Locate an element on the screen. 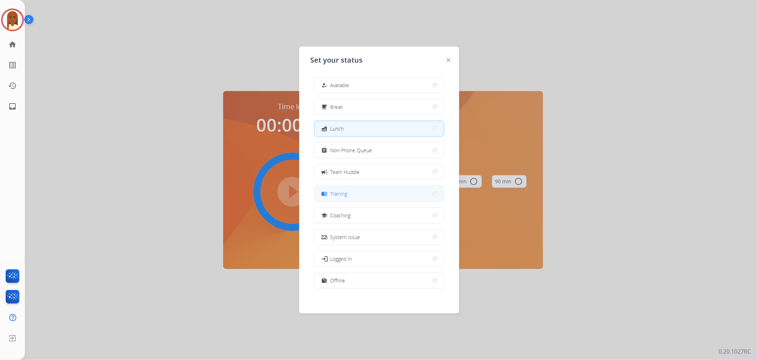 The image size is (758, 360). span: Logged In is located at coordinates (341, 258).